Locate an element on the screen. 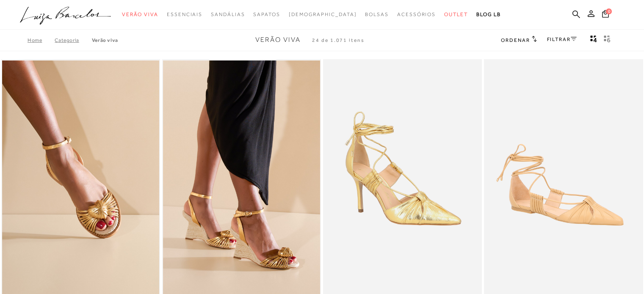 The image size is (644, 294). button: gridText6Desc is located at coordinates (607, 40).